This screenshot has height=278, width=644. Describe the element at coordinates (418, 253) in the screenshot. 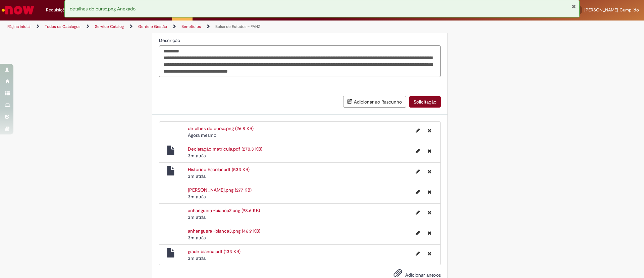

I see `button: Editar nome de arquivo grade bianca.pdf` at that location.